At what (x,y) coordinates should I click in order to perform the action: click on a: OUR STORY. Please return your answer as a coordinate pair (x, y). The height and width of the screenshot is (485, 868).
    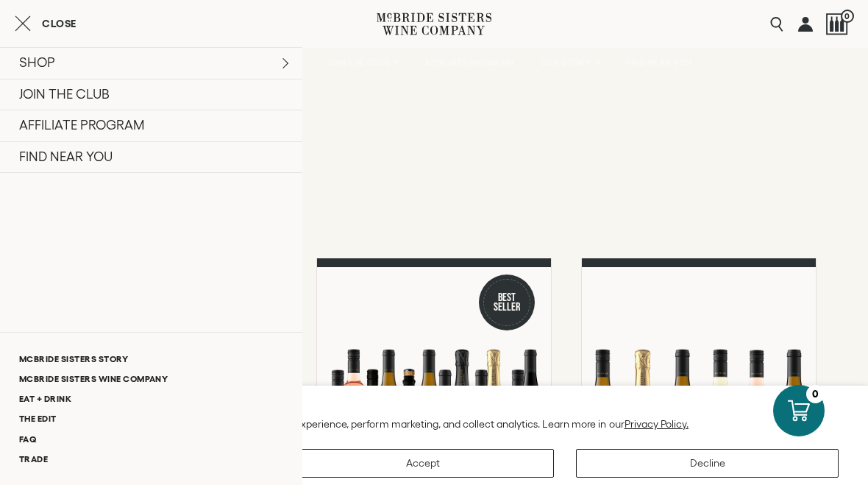
    Looking at the image, I should click on (570, 63).